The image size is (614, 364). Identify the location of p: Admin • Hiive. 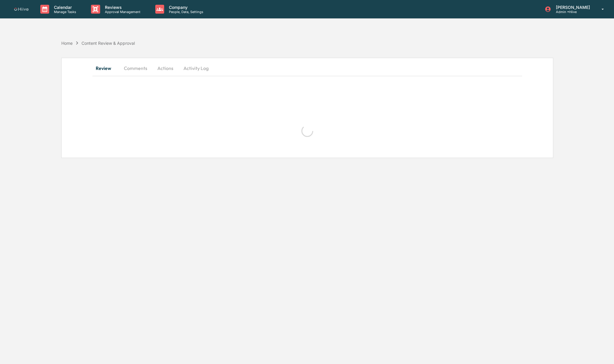
(572, 12).